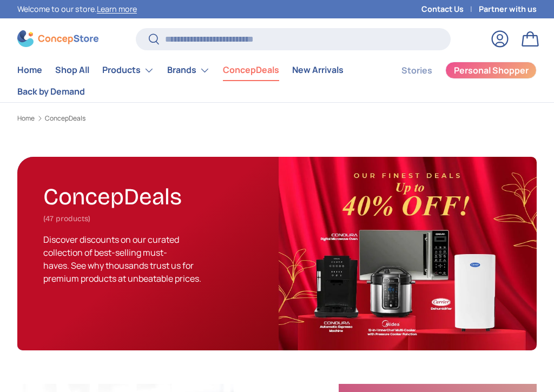 This screenshot has width=554, height=392. What do you see at coordinates (128, 71) in the screenshot?
I see `summary: Products` at bounding box center [128, 71].